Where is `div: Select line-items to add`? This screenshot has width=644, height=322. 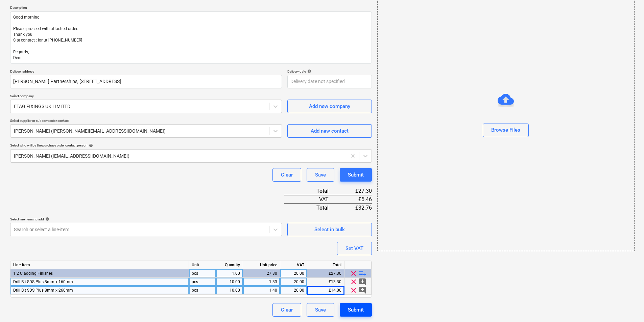
div: Select line-items to add is located at coordinates (146, 219).